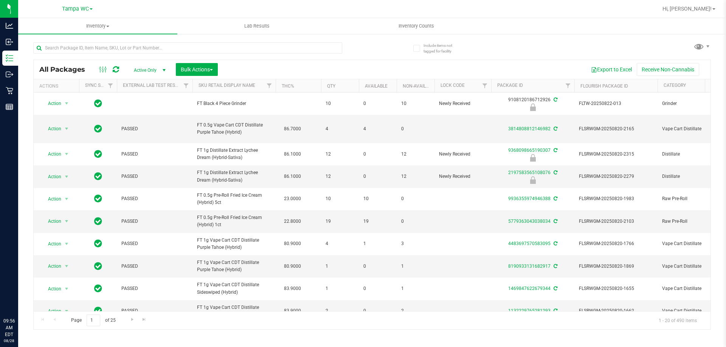 The width and height of the screenshot is (726, 347). I want to click on span: Grinder, so click(690, 104).